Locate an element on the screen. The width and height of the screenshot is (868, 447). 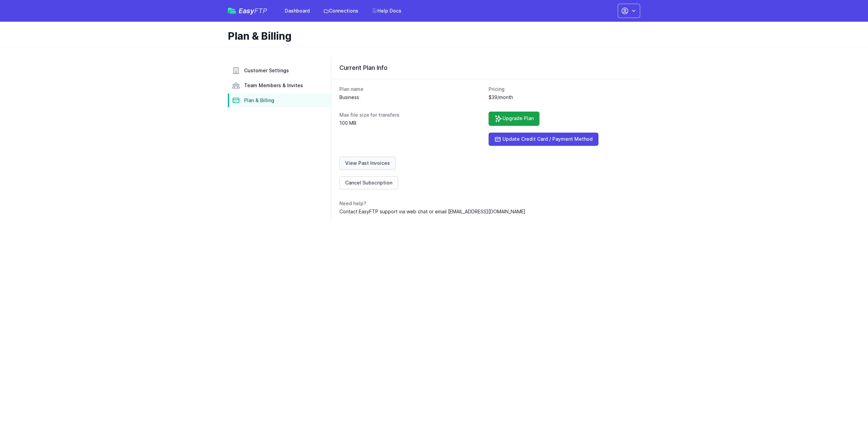
a: Team Members & Invites is located at coordinates (279, 86).